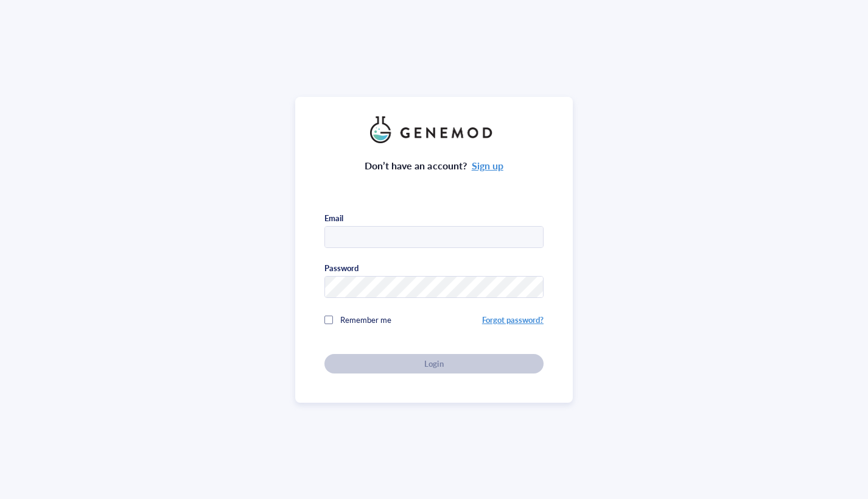 This screenshot has width=868, height=499. I want to click on img: genemod_logo_light-BcqUzbGq.png, so click(434, 130).